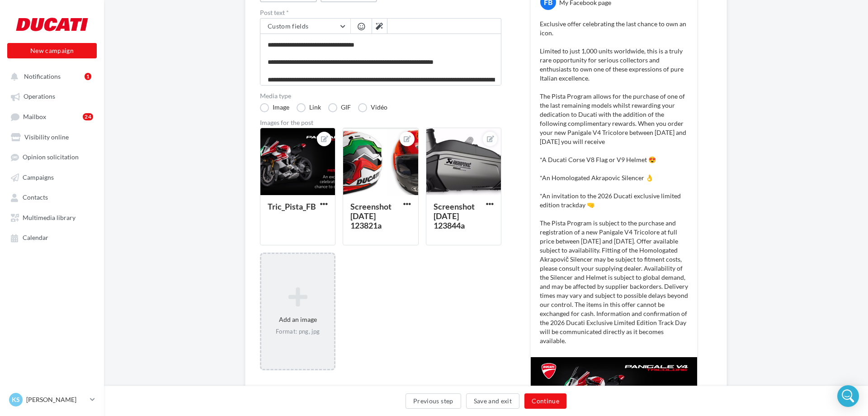 The height and width of the screenshot is (416, 868). Describe the element at coordinates (52, 177) in the screenshot. I see `a: Campaigns` at that location.